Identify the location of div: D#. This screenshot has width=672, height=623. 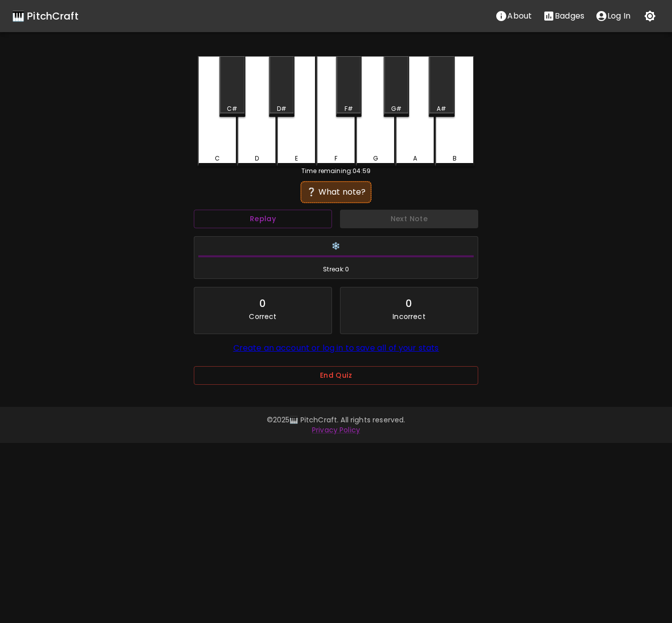
(282, 109).